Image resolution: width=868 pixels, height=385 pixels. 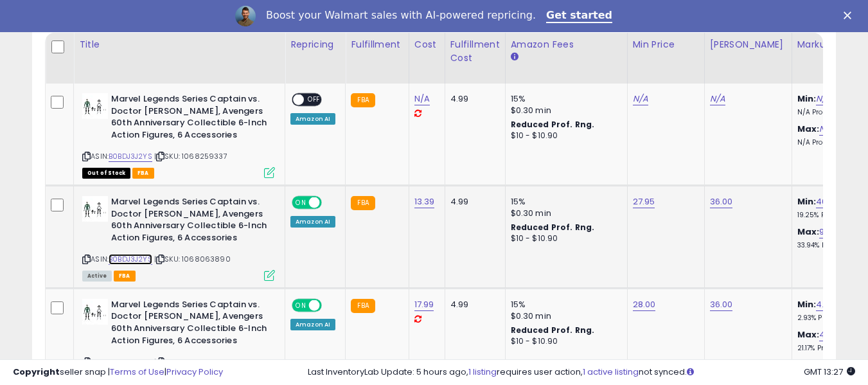 What do you see at coordinates (190, 156) in the screenshot?
I see `span: | SKU: 1068259337` at bounding box center [190, 156].